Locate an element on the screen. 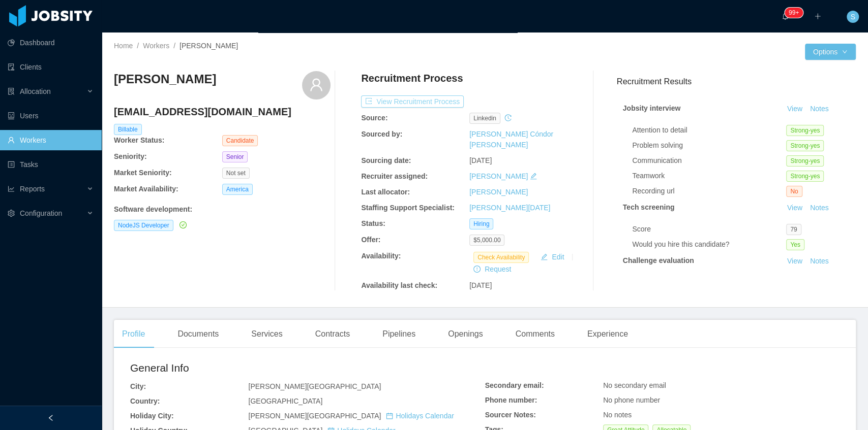 The image size is (868, 430). b: Country: is located at coordinates (145, 402).